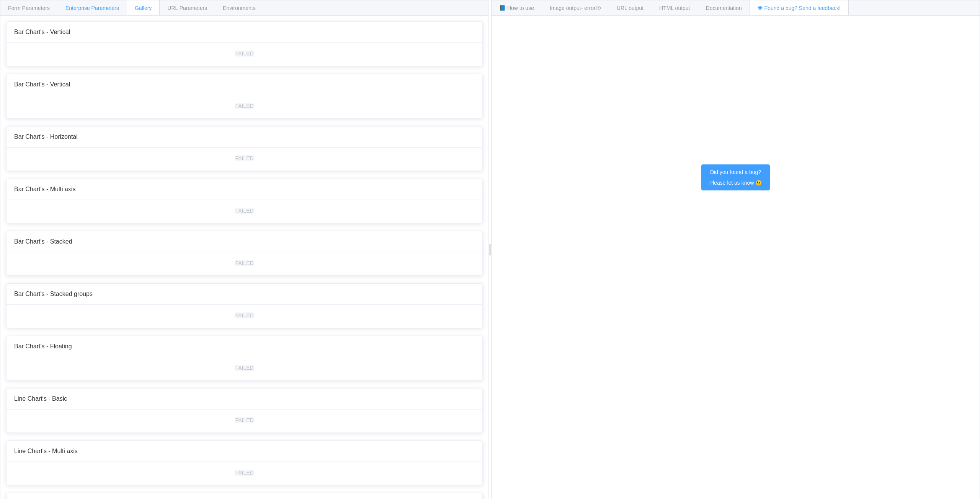  Describe the element at coordinates (799, 8) in the screenshot. I see `span: 🕷 Found a bug? Send a feedback!` at that location.